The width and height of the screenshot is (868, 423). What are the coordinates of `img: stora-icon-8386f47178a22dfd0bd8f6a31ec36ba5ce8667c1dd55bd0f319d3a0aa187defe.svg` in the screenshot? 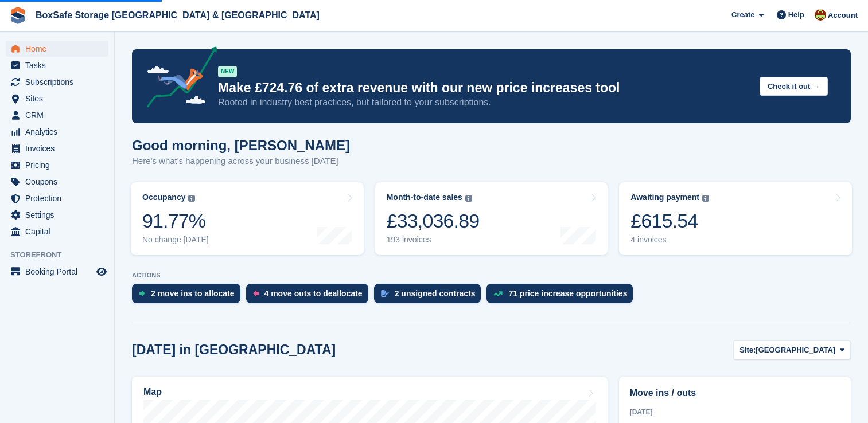 It's located at (18, 16).